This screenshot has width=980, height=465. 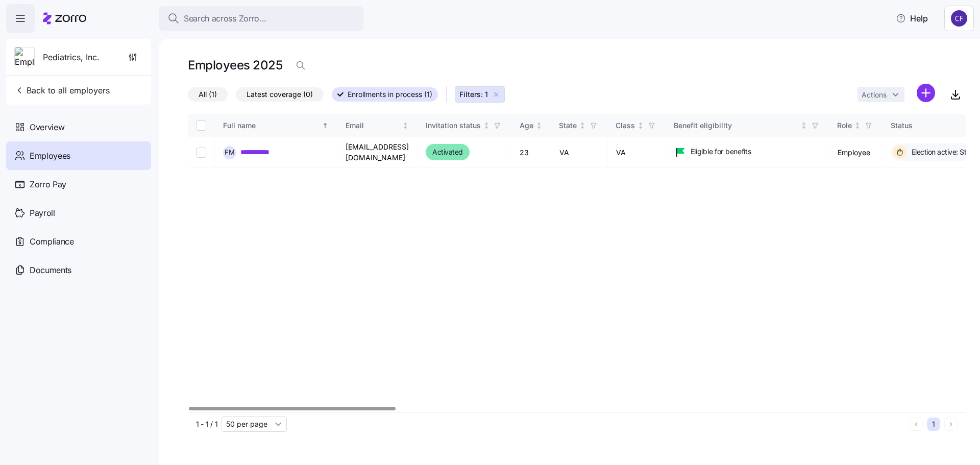 What do you see at coordinates (79, 213) in the screenshot?
I see `a: Payroll` at bounding box center [79, 213].